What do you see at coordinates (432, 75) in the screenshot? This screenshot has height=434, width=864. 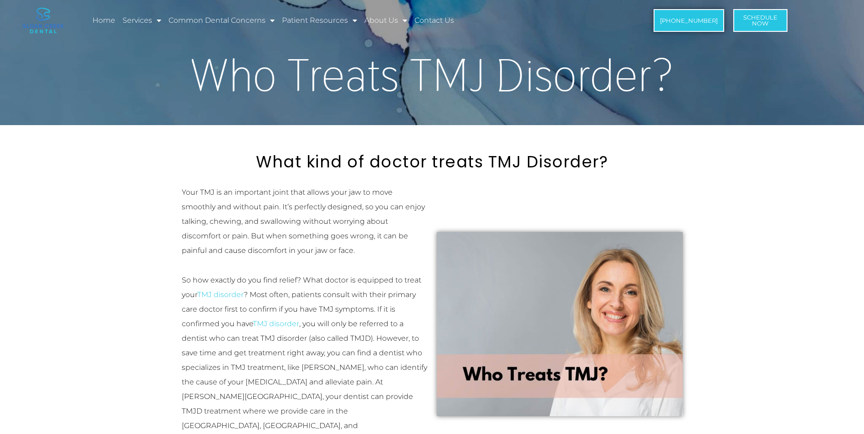 I see `h1: Who Treats TMJ Disorder?` at bounding box center [432, 75].